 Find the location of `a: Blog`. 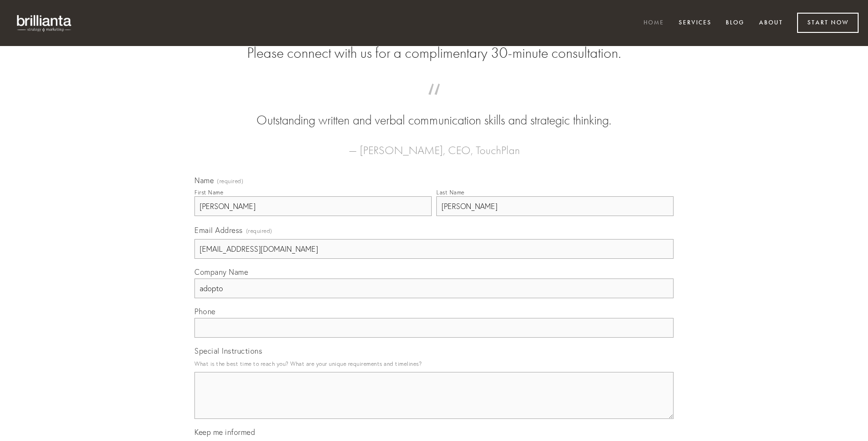

a: Blog is located at coordinates (735, 23).